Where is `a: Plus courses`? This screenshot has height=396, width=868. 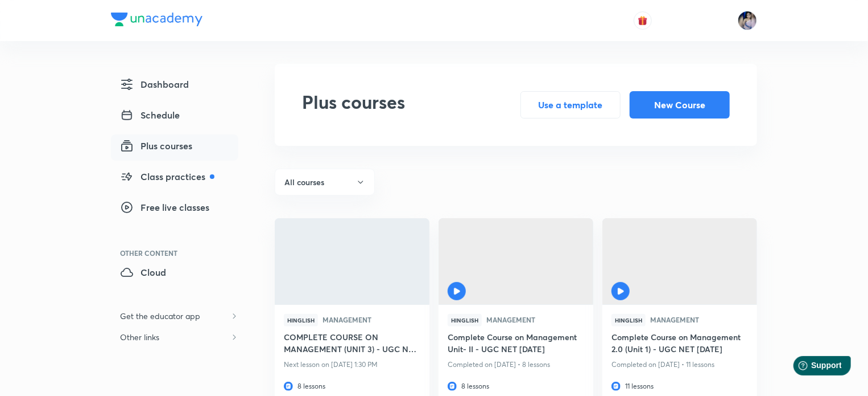
a: Plus courses is located at coordinates (174, 147).